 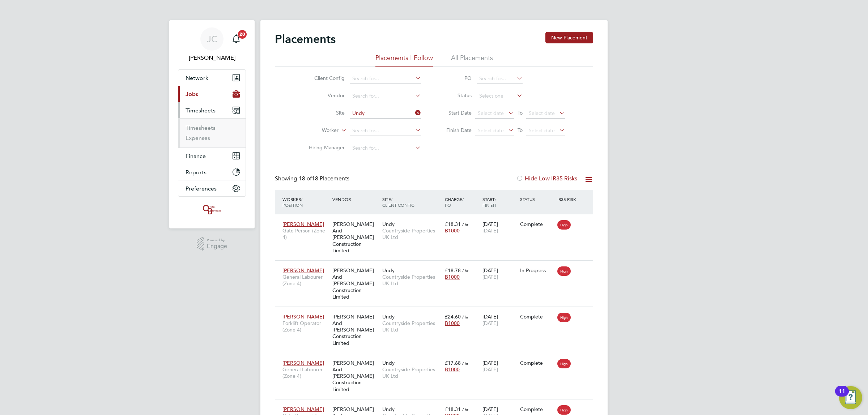 I want to click on span: / Position, so click(x=293, y=202).